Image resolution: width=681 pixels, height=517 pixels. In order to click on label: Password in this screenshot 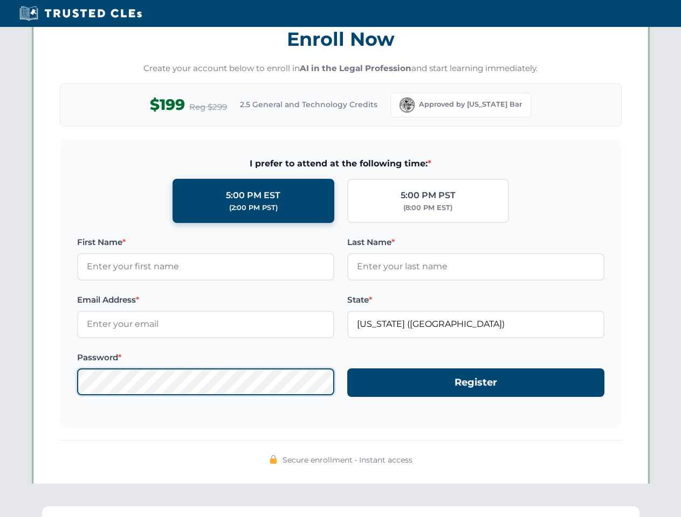, I will do `click(205, 358)`.